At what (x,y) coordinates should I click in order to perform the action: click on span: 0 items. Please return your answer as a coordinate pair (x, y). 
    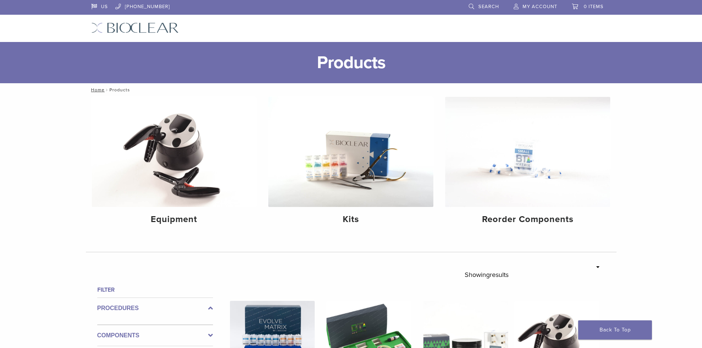
    Looking at the image, I should click on (593, 7).